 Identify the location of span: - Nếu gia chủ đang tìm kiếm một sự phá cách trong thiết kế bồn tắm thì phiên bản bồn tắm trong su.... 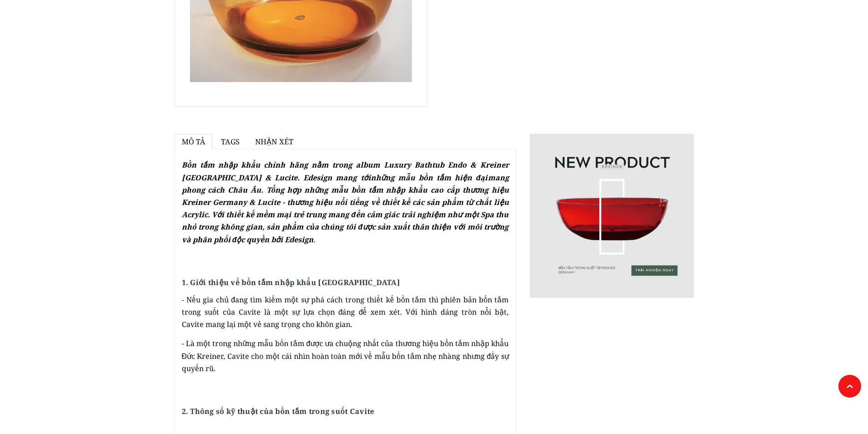
(345, 312).